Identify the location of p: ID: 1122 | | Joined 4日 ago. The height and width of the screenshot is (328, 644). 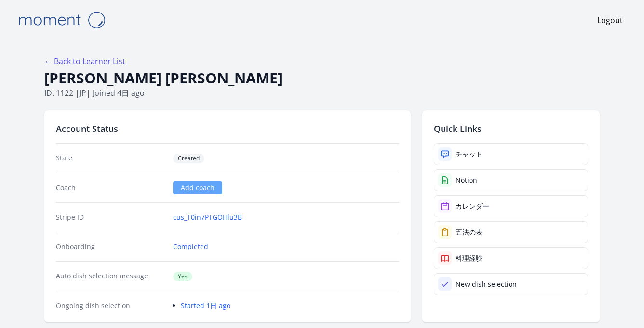
(322, 93).